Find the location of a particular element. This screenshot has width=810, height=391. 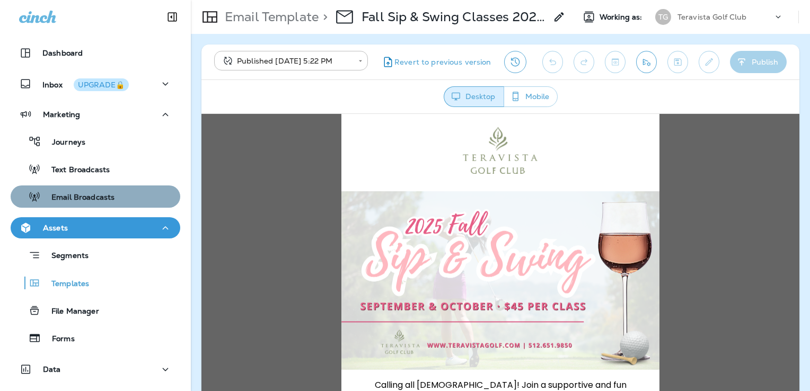

button: Segments is located at coordinates (95, 255).